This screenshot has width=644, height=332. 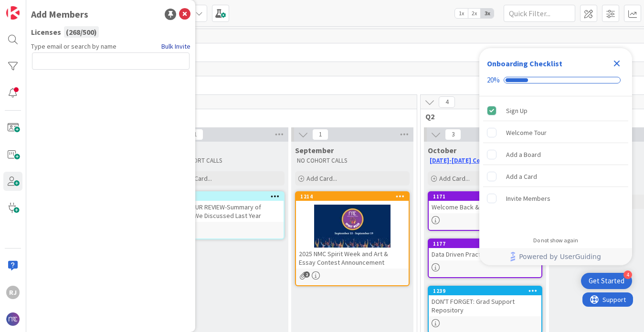 What do you see at coordinates (606, 281) in the screenshot?
I see `div: Get Started` at bounding box center [606, 281].